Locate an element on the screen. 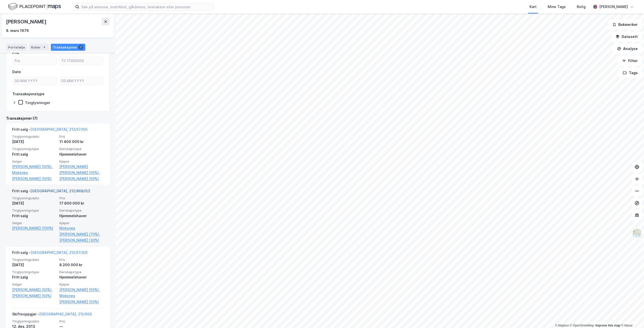 This screenshot has width=644, height=328. div: Transaksjonstype is located at coordinates (28, 94).